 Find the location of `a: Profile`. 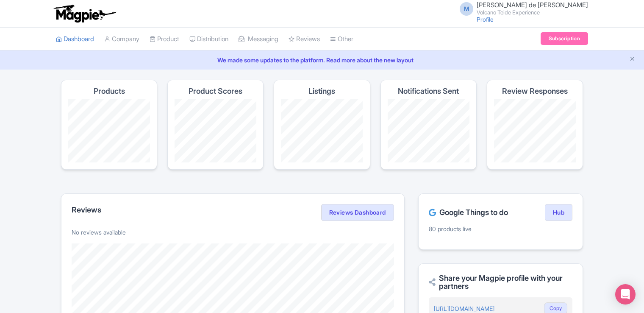

a: Profile is located at coordinates (485, 19).